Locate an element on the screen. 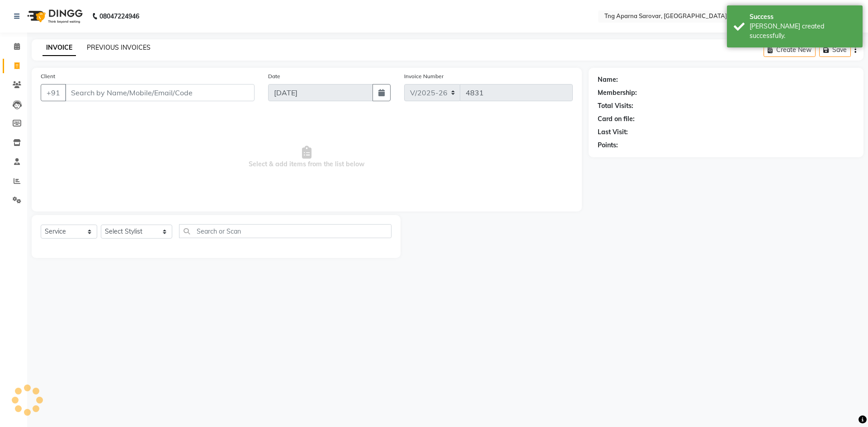 The width and height of the screenshot is (868, 427). b: 08047224946 is located at coordinates (120, 16).